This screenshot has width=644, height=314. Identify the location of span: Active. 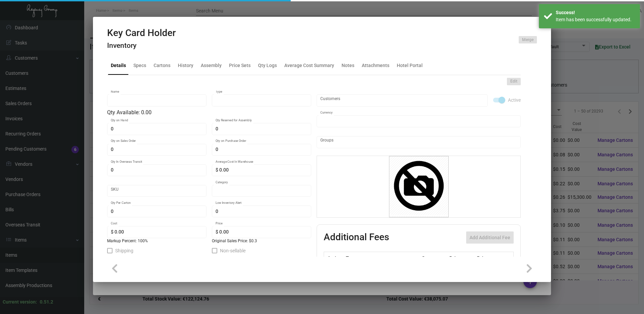
(514, 100).